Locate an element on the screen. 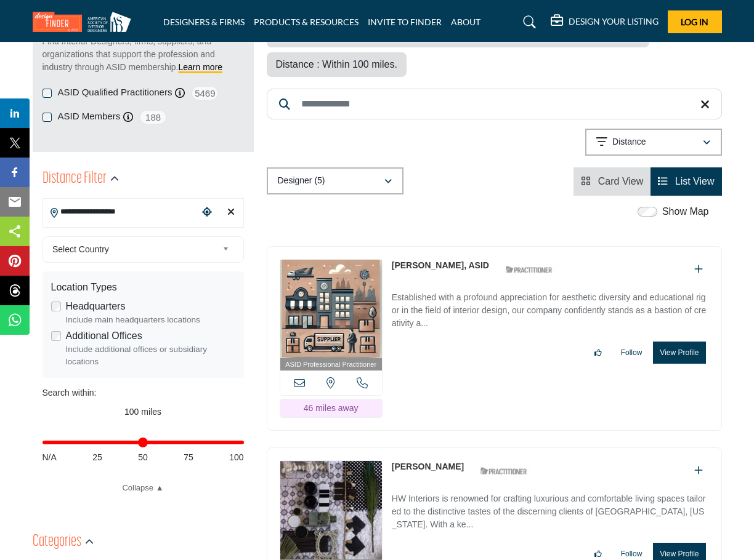 Image resolution: width=754 pixels, height=560 pixels. label: Show Map is located at coordinates (685, 212).